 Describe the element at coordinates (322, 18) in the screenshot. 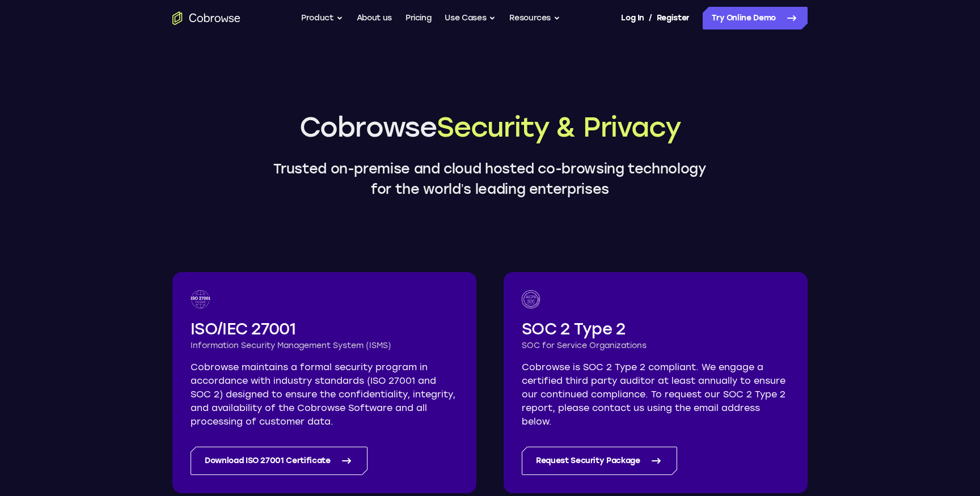

I see `button: Product` at that location.